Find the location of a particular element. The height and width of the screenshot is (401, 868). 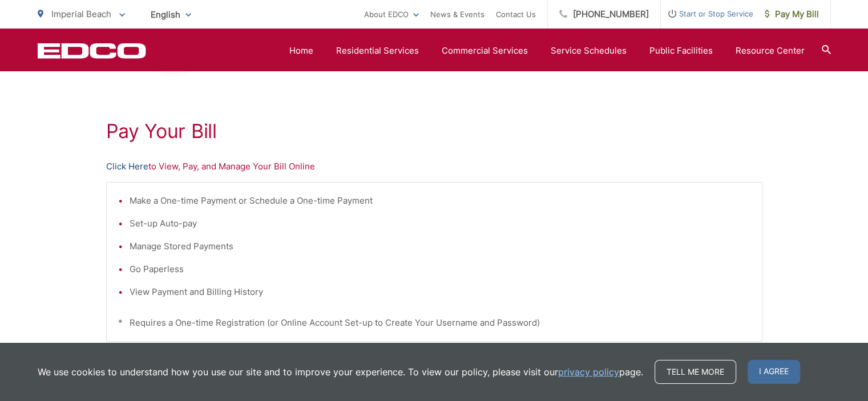

li: View Payment and Billing History is located at coordinates (440, 292).